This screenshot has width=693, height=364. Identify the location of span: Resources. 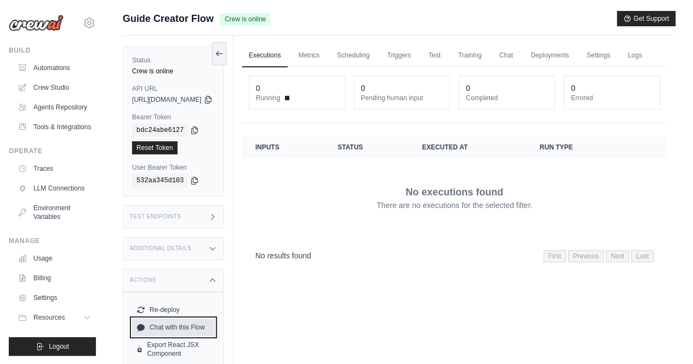
(49, 318).